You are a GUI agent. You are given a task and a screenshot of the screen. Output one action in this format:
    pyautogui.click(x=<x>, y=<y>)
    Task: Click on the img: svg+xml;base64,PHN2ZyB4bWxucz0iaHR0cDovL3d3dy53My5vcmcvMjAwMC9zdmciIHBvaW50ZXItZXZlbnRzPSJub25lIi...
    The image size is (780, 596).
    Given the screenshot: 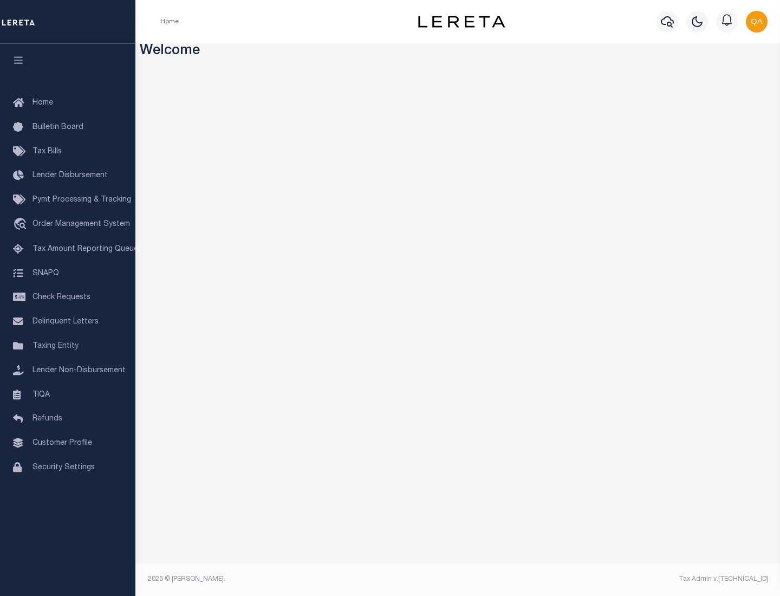 What is the action you would take?
    pyautogui.click(x=757, y=22)
    